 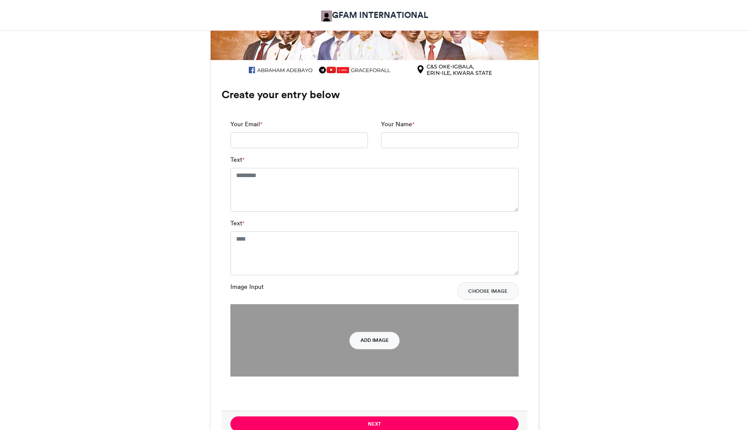 I want to click on button: Add Image, so click(x=374, y=340).